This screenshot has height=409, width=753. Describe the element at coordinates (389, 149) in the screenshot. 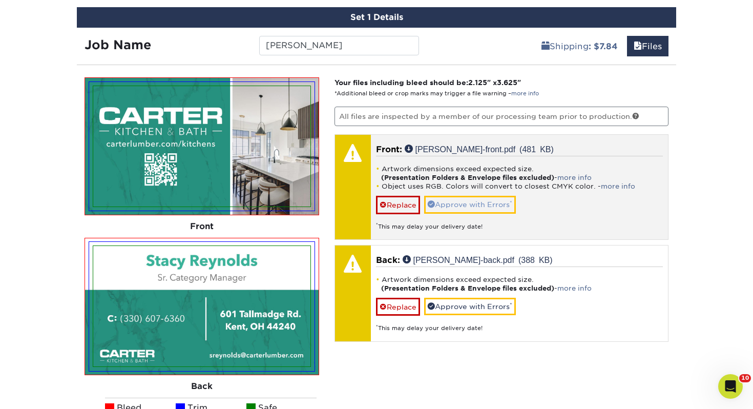

I see `span: Front:` at that location.